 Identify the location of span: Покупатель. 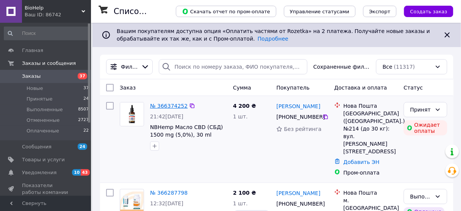
(293, 88).